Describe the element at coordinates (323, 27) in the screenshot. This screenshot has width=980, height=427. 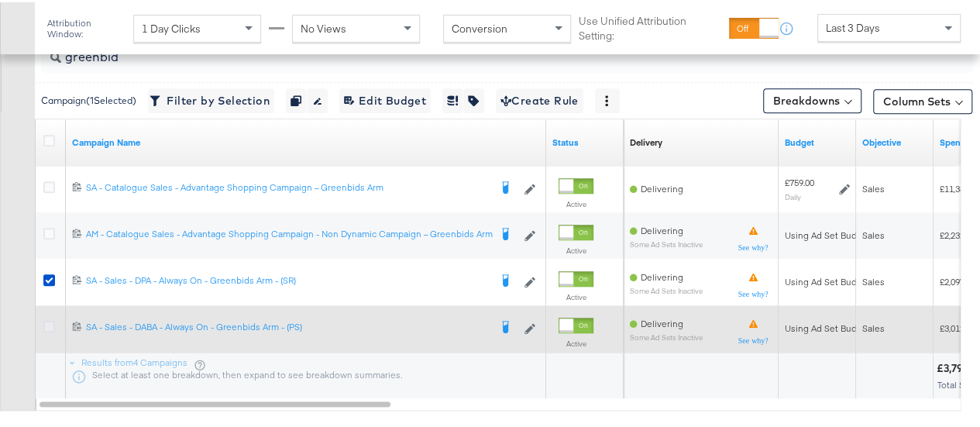
I see `span: No Views` at that location.